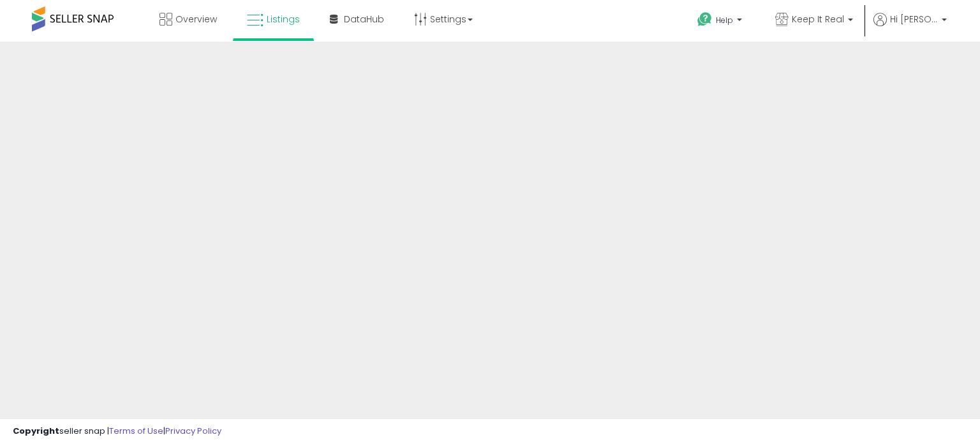 The image size is (980, 444). What do you see at coordinates (704, 19) in the screenshot?
I see `i: Get Help` at bounding box center [704, 19].